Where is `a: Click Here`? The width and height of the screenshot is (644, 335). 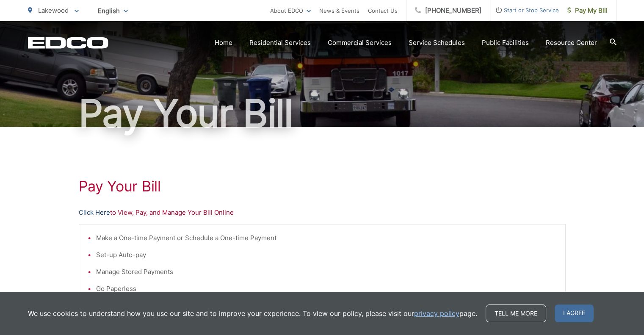 a: Click Here is located at coordinates (94, 213).